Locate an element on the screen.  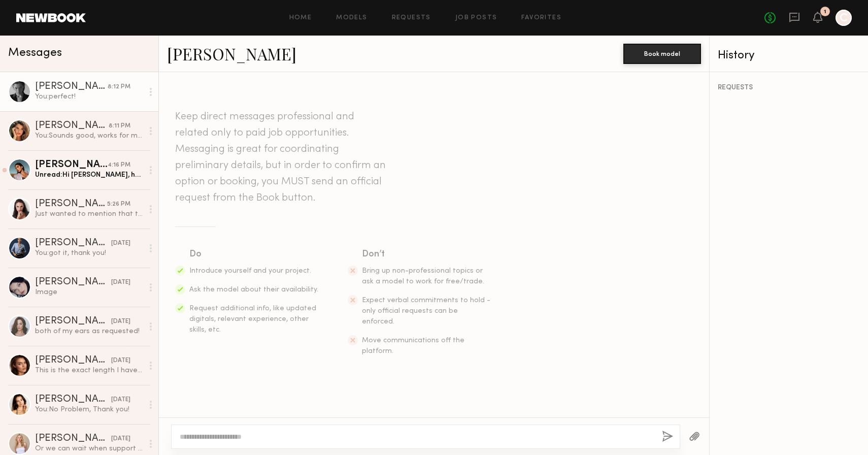
span: Ask the model about their availability. is located at coordinates (254, 290).